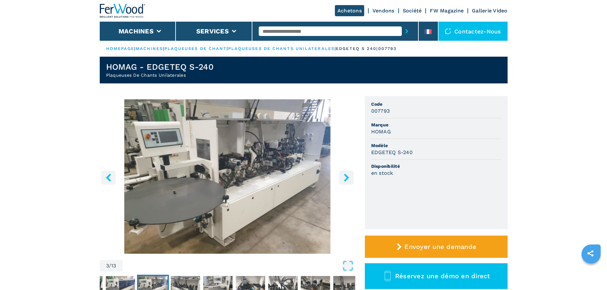 Image resolution: width=607 pixels, height=290 pixels. Describe the element at coordinates (436, 166) in the screenshot. I see `span: Disponibilité` at that location.